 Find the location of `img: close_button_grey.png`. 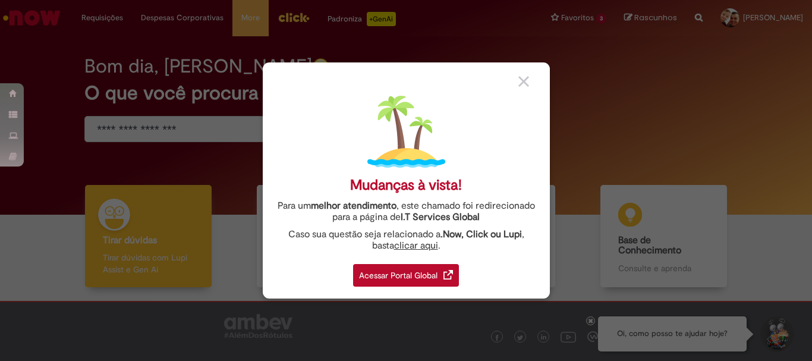

img: close_button_grey.png is located at coordinates (524, 81).